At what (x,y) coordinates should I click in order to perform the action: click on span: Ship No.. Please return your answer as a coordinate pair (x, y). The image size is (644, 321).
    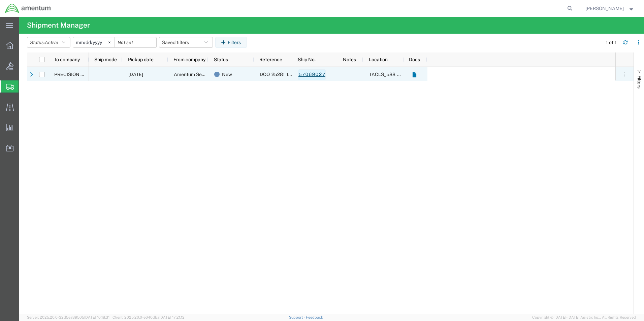
    Looking at the image, I should click on (306, 59).